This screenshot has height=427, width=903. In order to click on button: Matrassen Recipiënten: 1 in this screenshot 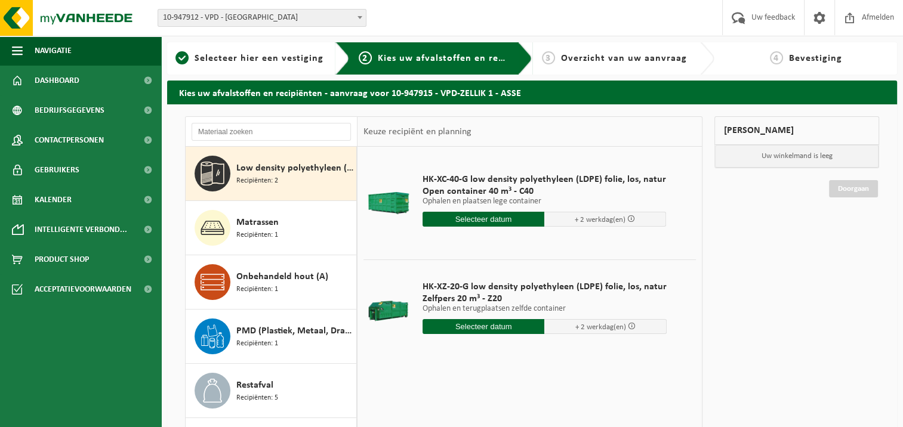, I will do `click(271, 228)`.